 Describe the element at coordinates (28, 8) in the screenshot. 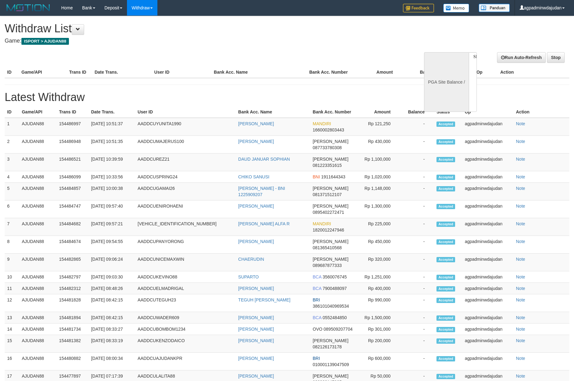

I see `img: MOTION_logo.png` at that location.